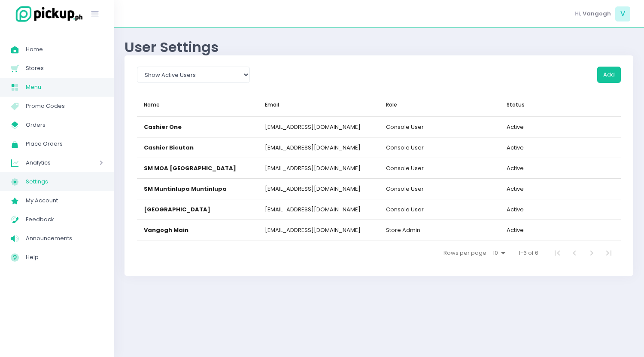 This screenshot has width=644, height=357. Describe the element at coordinates (152, 105) in the screenshot. I see `div: Name` at that location.